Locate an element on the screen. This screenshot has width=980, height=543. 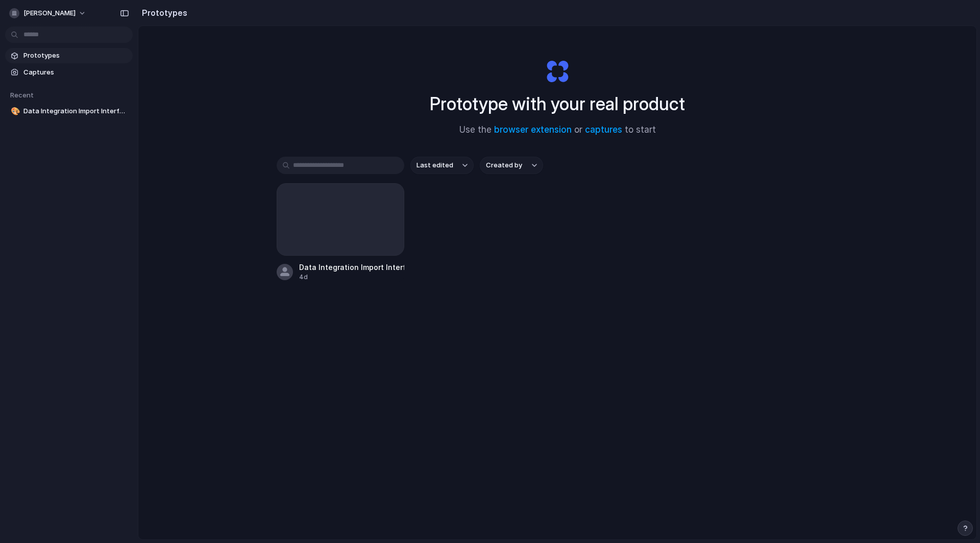
a: Captures is located at coordinates (69, 72).